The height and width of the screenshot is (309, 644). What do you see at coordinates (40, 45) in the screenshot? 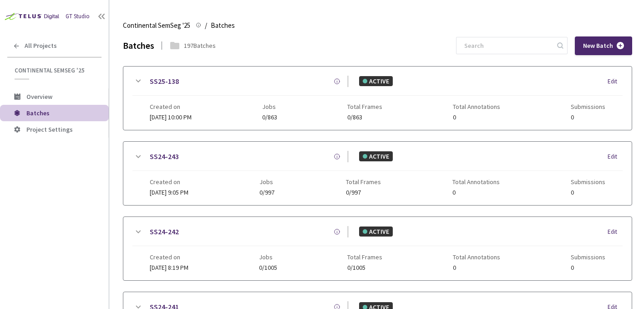
I see `span: All Projects` at bounding box center [40, 45].